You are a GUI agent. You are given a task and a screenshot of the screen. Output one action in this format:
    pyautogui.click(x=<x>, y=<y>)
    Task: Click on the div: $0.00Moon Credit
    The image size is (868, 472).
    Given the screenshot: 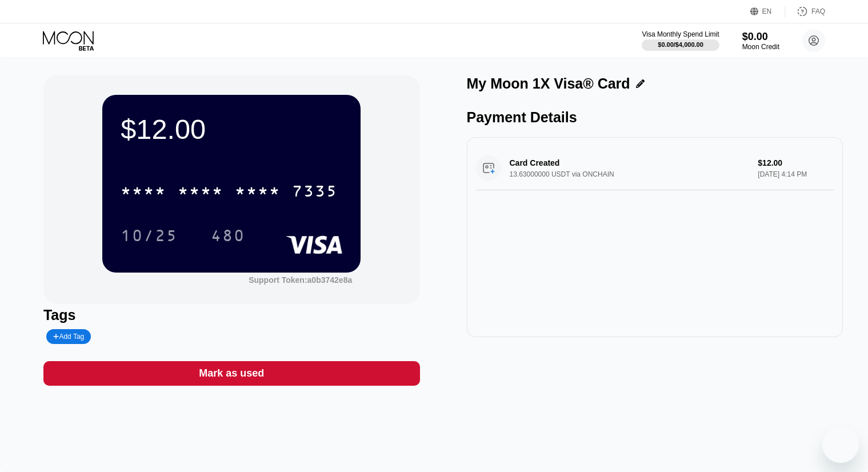 What is the action you would take?
    pyautogui.click(x=761, y=41)
    